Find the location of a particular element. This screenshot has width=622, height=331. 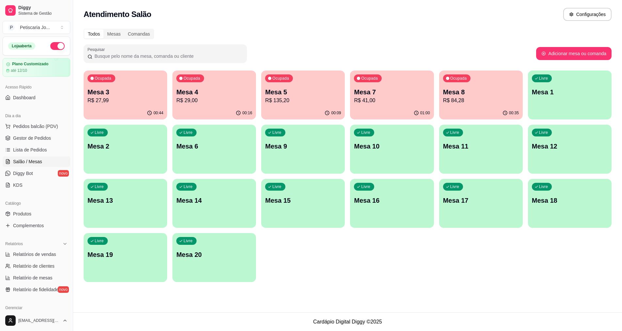

input: Pesquisar is located at coordinates (167, 56).